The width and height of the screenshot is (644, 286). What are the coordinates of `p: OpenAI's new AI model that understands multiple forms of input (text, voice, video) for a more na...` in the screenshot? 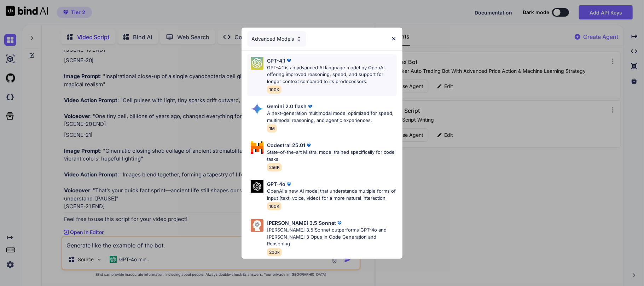 It's located at (332, 194).